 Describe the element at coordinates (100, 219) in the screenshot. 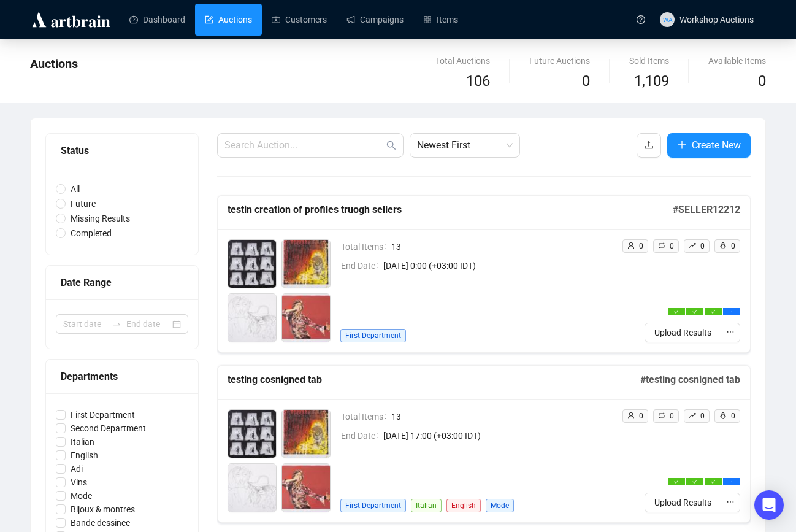

I see `span: Missing Results` at that location.